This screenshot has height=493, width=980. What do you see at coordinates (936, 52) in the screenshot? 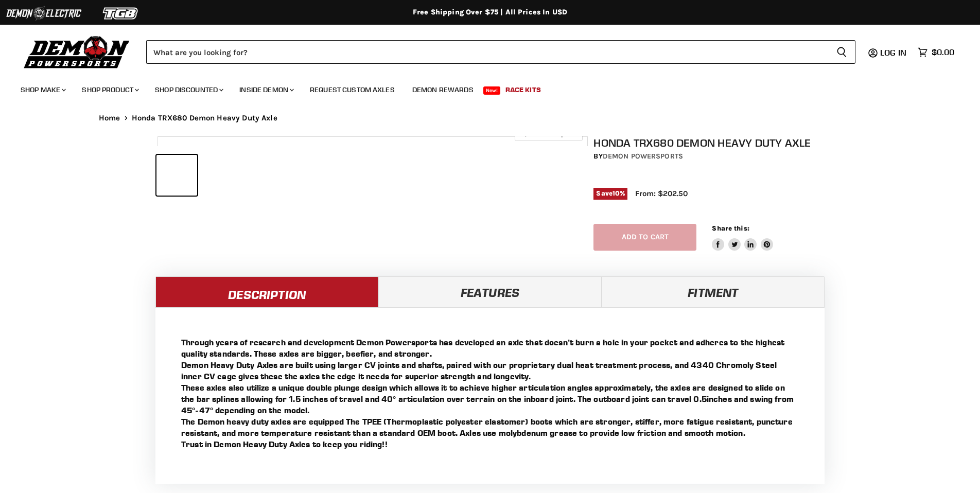
I see `a: $0.00` at bounding box center [936, 52].